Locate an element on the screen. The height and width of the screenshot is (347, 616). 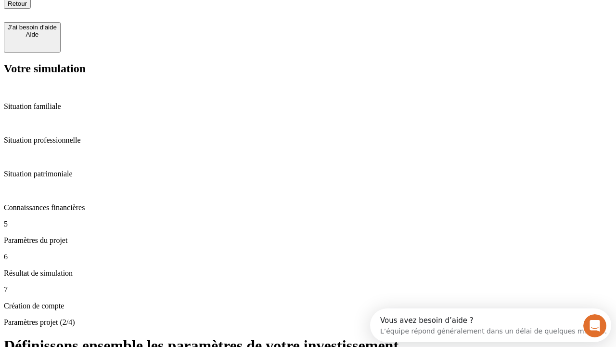
p: Situation familiale is located at coordinates (308, 106).